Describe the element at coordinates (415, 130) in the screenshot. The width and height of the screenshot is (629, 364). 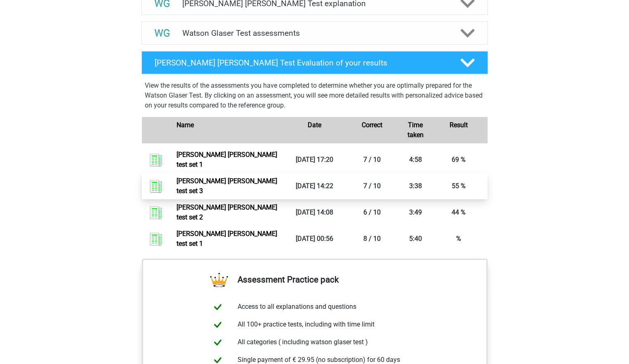
I see `div: Time taken` at that location.